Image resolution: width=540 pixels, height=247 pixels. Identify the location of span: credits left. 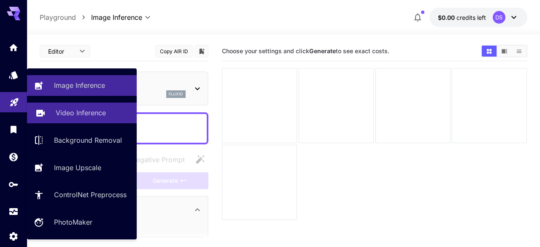
(471, 17).